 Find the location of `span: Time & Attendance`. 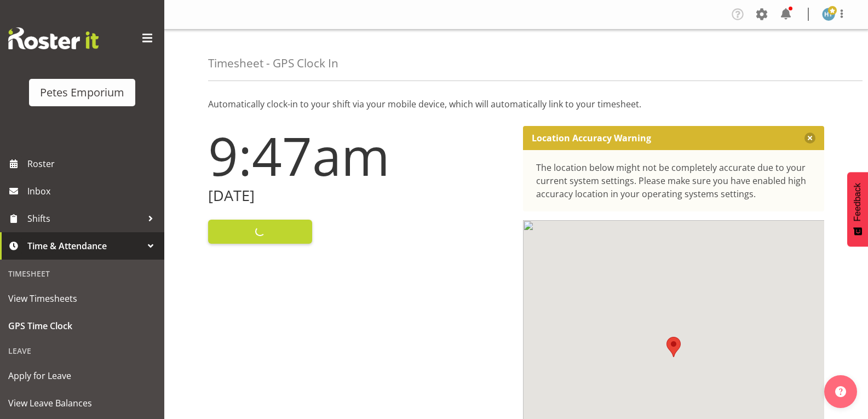

span: Time & Attendance is located at coordinates (85, 246).